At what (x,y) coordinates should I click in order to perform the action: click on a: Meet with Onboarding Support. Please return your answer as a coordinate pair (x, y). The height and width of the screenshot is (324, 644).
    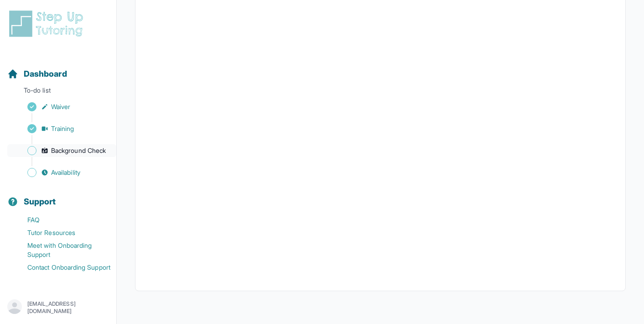
    Looking at the image, I should click on (62, 250).